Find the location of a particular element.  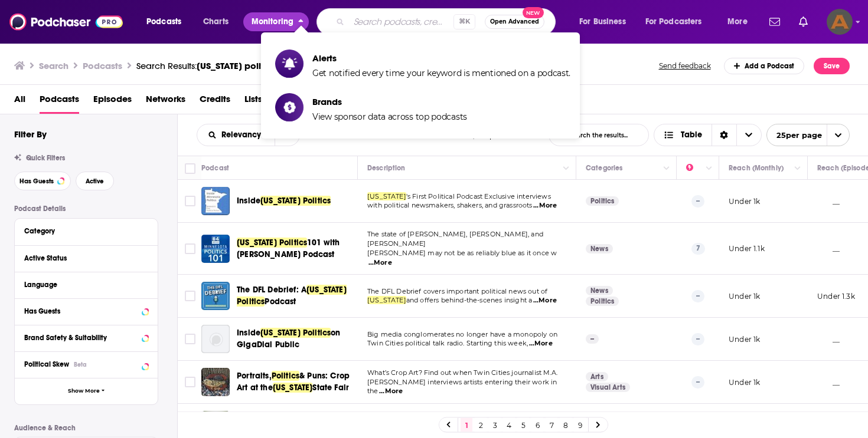

div: Active Status is located at coordinates (82, 258).